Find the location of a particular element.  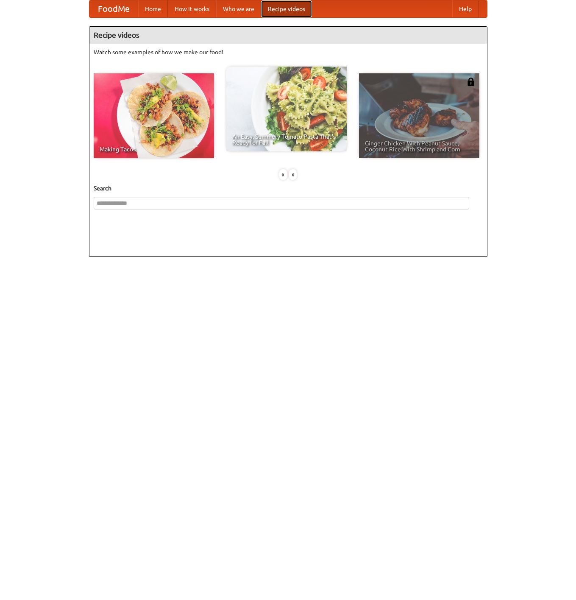

a: An Easy, Summery Tomato Pasta That's Ready for Fall is located at coordinates (287, 109).